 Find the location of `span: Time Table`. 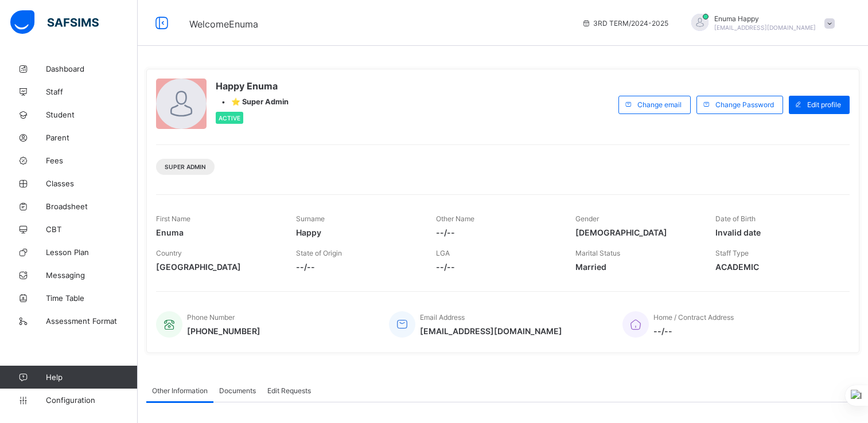

span: Time Table is located at coordinates (92, 298).